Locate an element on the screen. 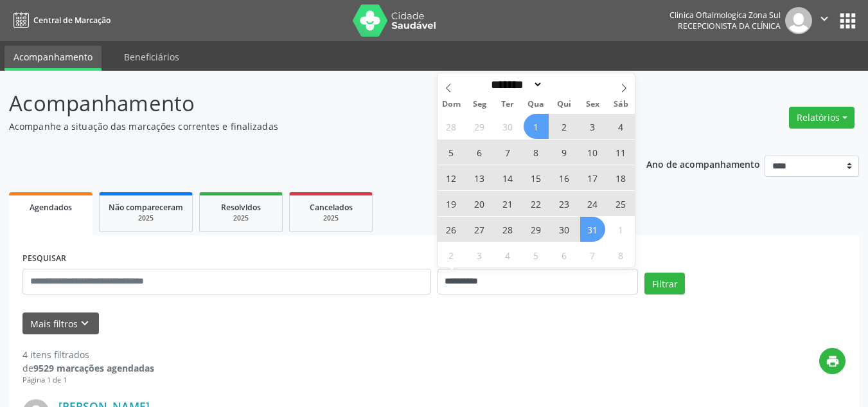  div: 4 itens filtrados is located at coordinates (88, 355).